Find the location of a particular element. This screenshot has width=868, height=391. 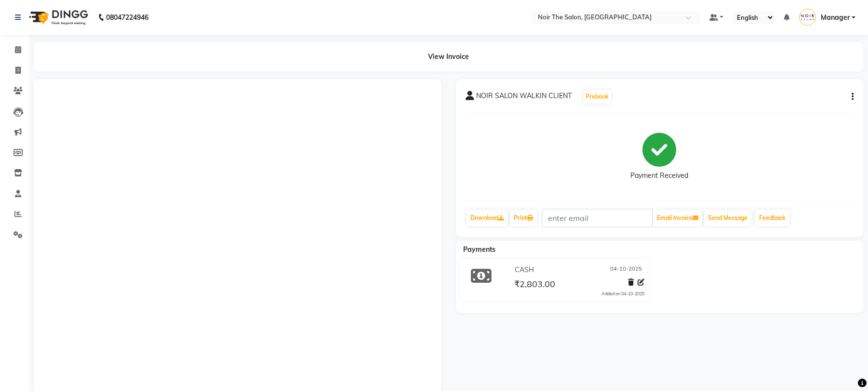

span: ₹2,803.00 is located at coordinates (535, 285).